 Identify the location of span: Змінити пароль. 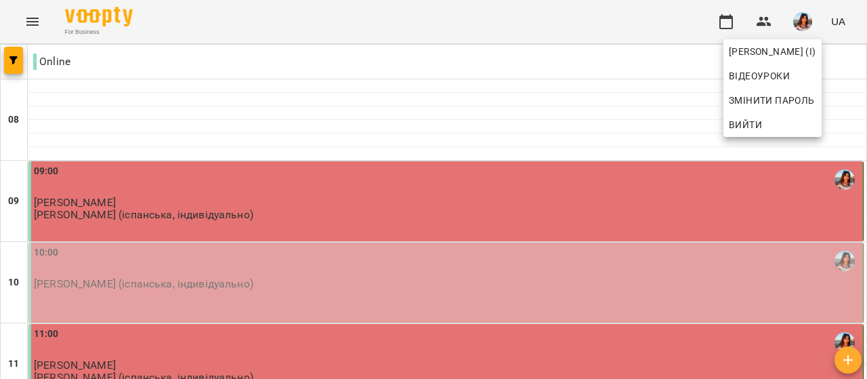
(772, 100).